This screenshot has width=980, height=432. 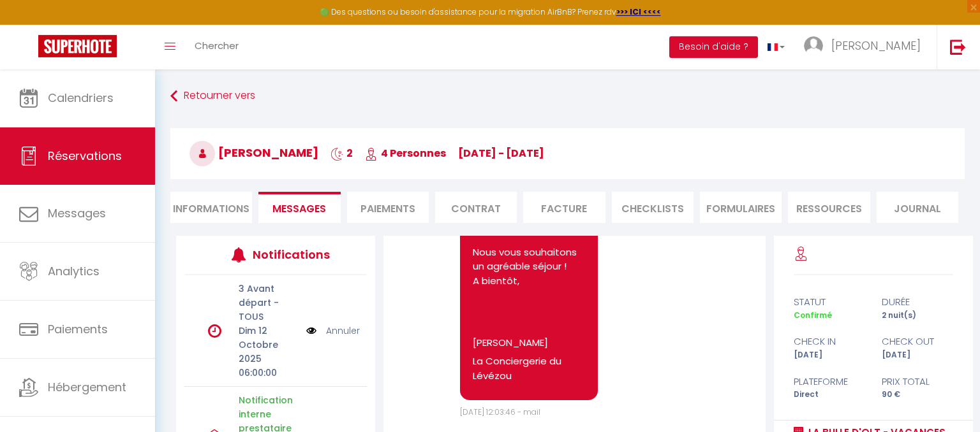 What do you see at coordinates (341, 153) in the screenshot?
I see `span: 2` at bounding box center [341, 153].